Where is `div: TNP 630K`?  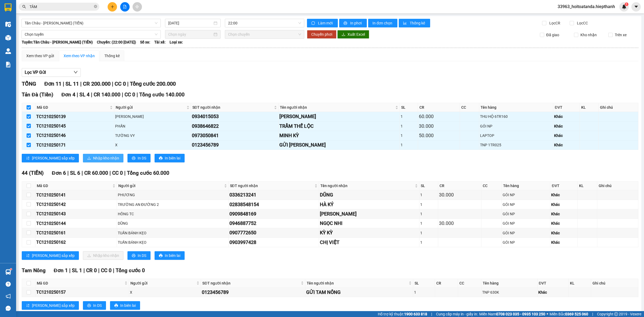
div: TNP 630K is located at coordinates (509, 293).